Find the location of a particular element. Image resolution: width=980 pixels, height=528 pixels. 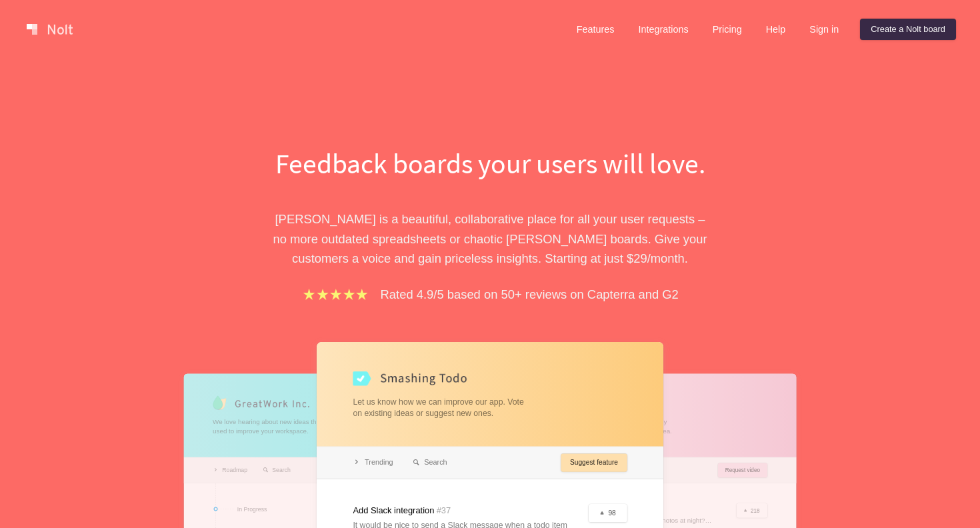

img: stars.b067e34983.png is located at coordinates (336, 294).